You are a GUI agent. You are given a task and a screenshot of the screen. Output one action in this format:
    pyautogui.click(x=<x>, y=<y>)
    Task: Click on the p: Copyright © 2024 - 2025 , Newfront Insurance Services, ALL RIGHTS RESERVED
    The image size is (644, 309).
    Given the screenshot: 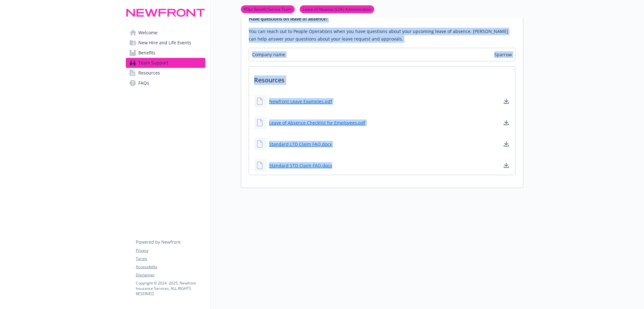 What is the action you would take?
    pyautogui.click(x=170, y=289)
    